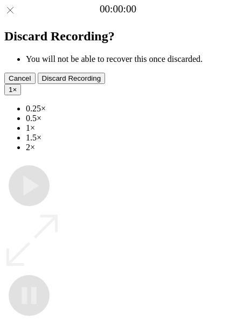 This screenshot has width=236, height=324. What do you see at coordinates (72, 78) in the screenshot?
I see `button: Discard Recording` at bounding box center [72, 78].